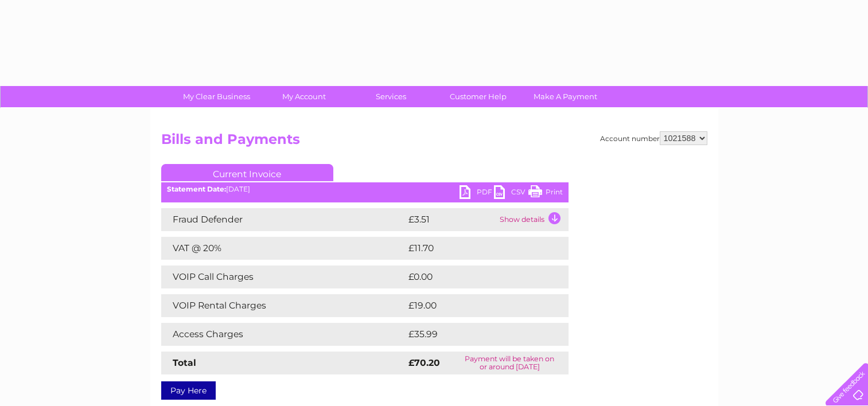  What do you see at coordinates (390, 96) in the screenshot?
I see `a: Services` at bounding box center [390, 96].